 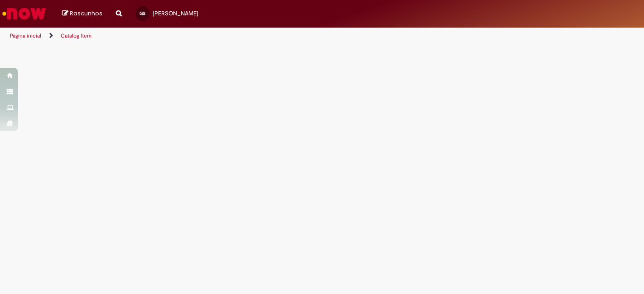 What do you see at coordinates (86, 13) in the screenshot?
I see `span: Rascunhos` at bounding box center [86, 13].